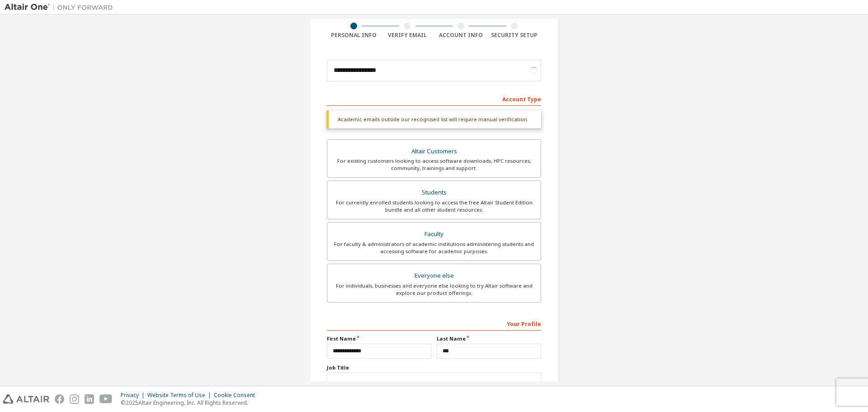  What do you see at coordinates (434, 152) in the screenshot?
I see `div: Altair Customers` at bounding box center [434, 152].